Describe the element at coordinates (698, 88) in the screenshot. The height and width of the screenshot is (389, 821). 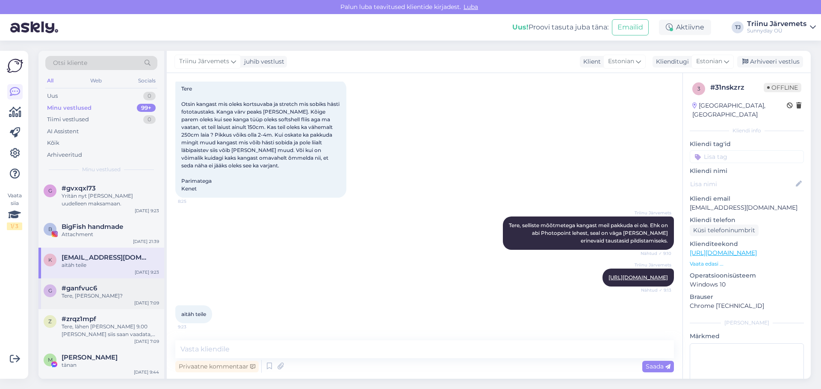
I see `span: 3` at that location.